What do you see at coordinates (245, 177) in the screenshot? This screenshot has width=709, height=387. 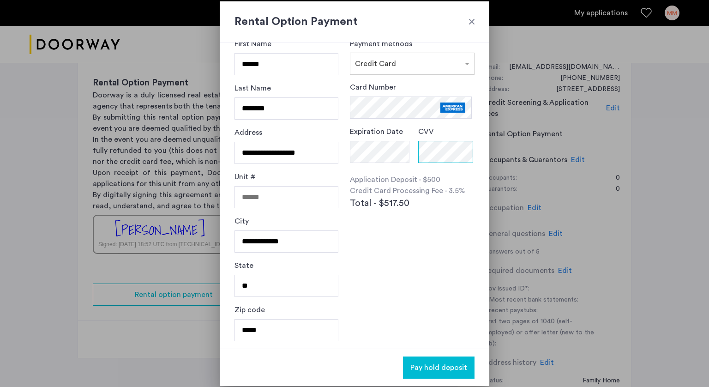 I see `label: Unit #` at bounding box center [245, 177].